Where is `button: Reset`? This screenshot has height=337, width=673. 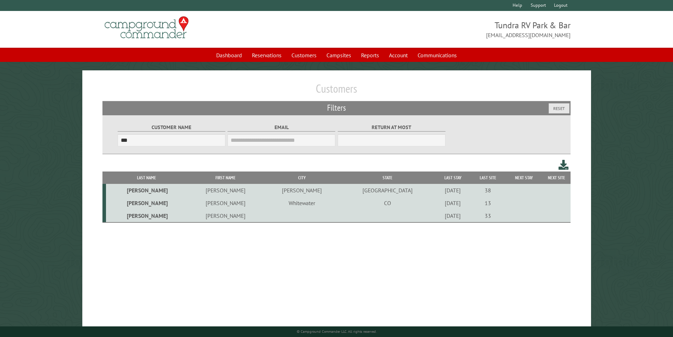 button: Reset is located at coordinates (559, 108).